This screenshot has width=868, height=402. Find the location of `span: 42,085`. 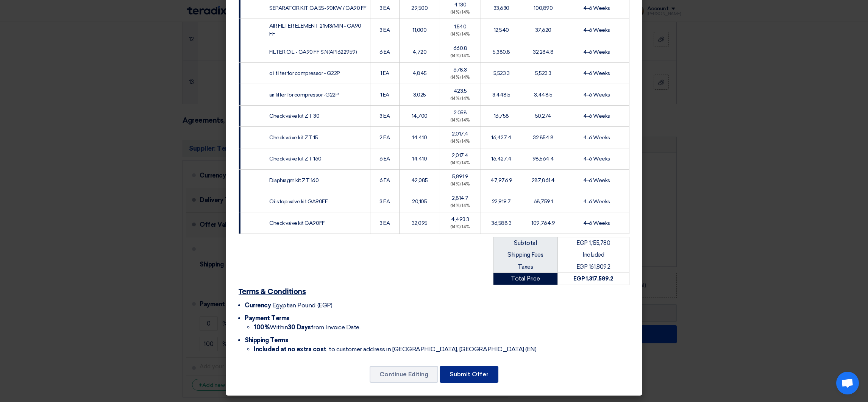

span: 42,085 is located at coordinates (420, 180).